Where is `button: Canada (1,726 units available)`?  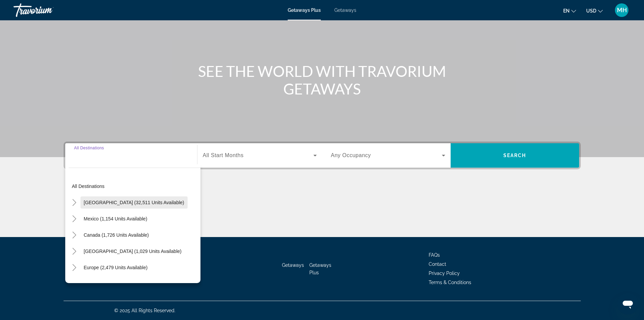 button: Canada (1,726 units available) is located at coordinates (116, 235).